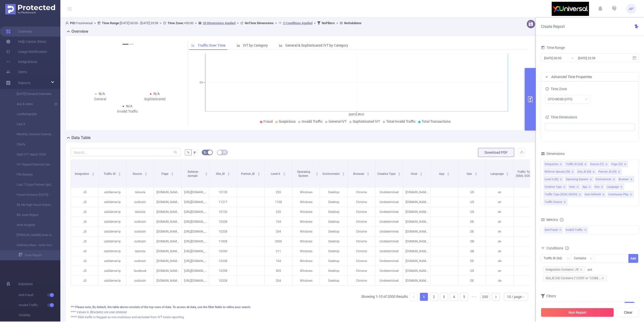 This screenshot has width=644, height=322. I want to click on p: adsServer-lp, so click(112, 212).